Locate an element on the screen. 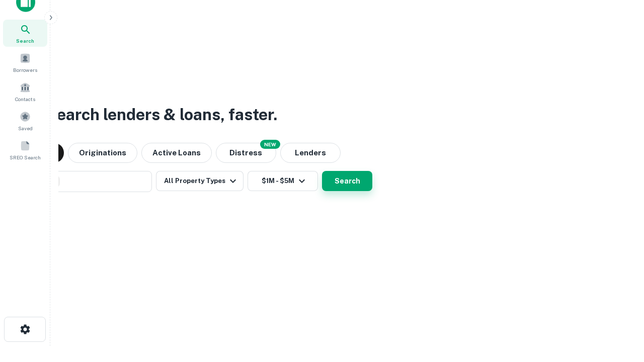 This screenshot has width=644, height=362. span: Search is located at coordinates (25, 41).